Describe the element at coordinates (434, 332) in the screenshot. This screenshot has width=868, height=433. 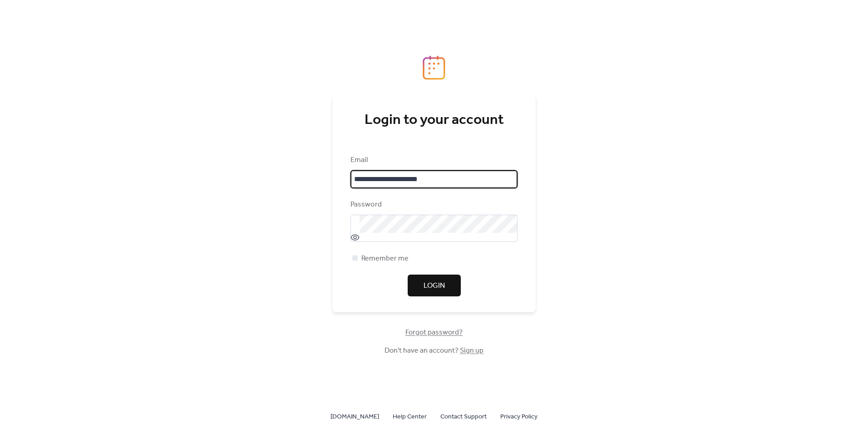
I see `a: Forgot password?` at that location.